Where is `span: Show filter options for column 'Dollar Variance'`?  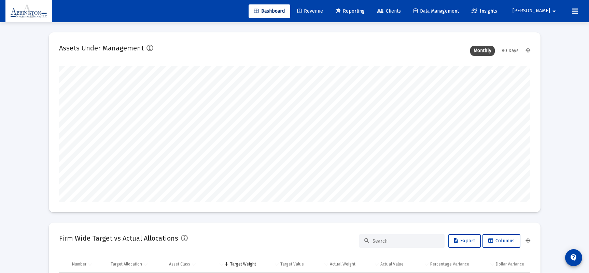 span: Show filter options for column 'Dollar Variance' is located at coordinates (492, 264).